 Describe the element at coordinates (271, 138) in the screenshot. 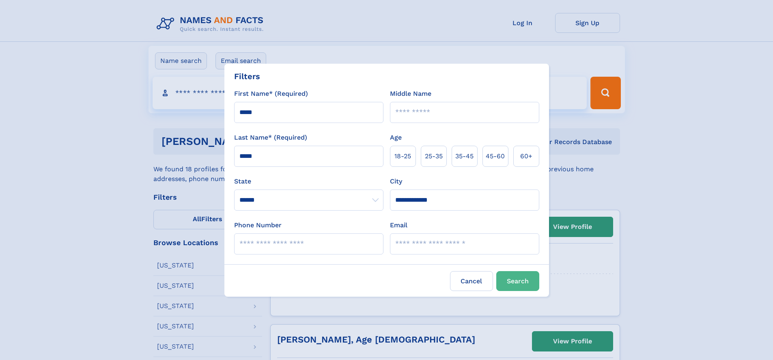

I see `label: Last Name* (Required)` at that location.